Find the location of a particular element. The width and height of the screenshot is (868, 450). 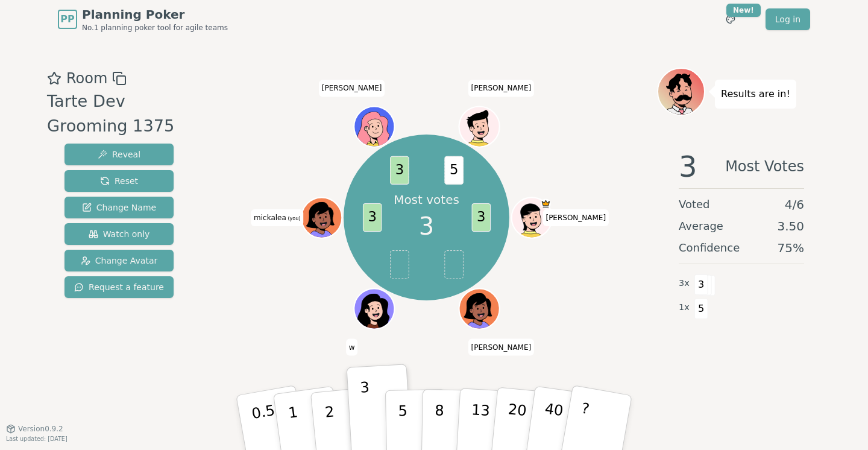

span: 4 / 6 is located at coordinates (794, 204).